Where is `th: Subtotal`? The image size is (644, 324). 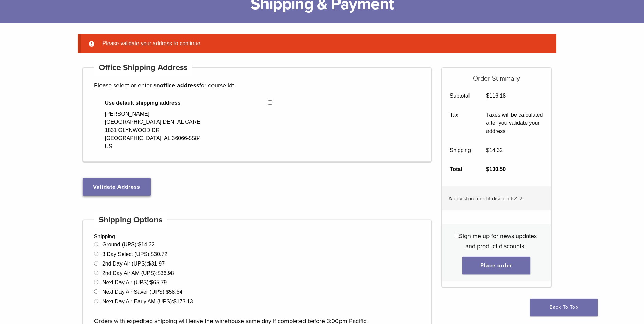
th: Subtotal is located at coordinates (460, 96).